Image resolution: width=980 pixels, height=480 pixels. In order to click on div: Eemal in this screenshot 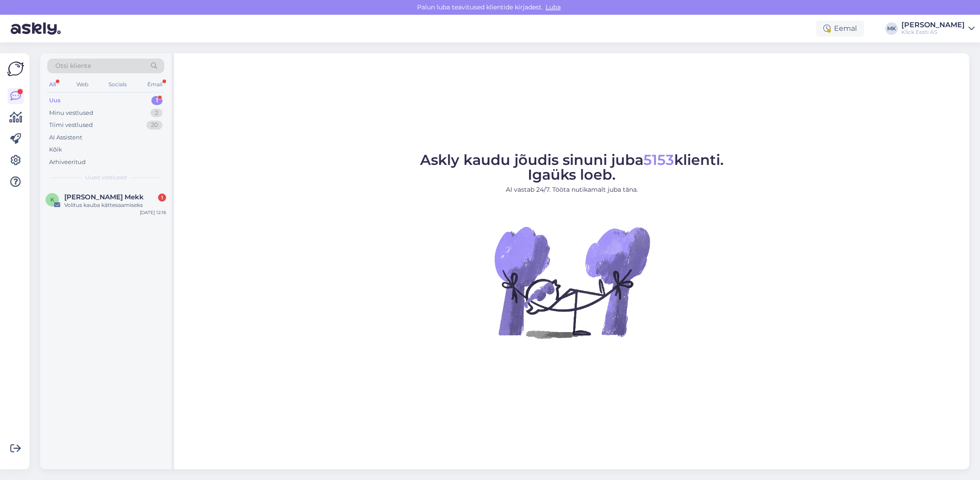, I will do `click(840, 28)`.